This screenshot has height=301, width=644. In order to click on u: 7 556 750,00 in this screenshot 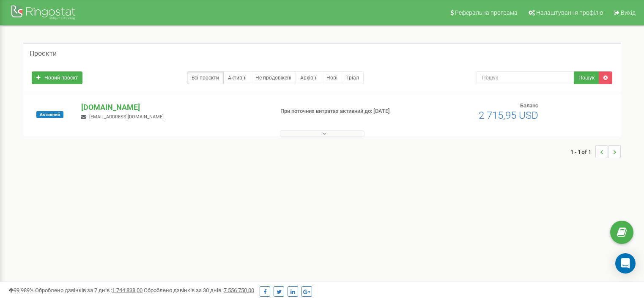, I will do `click(239, 290)`.